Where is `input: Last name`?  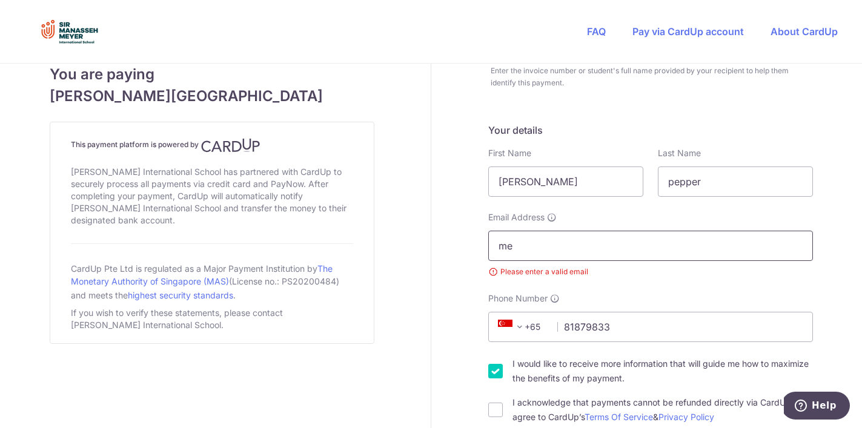
input: Last name is located at coordinates (735, 182).